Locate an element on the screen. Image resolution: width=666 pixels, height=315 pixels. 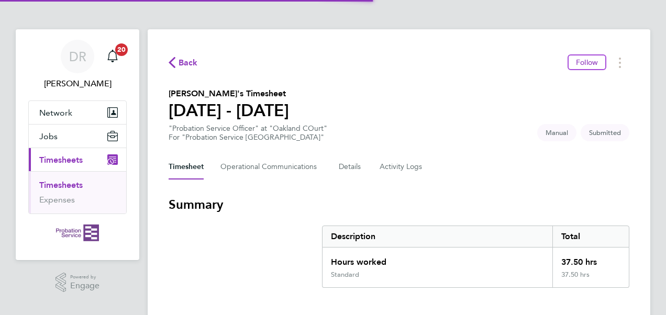
a: 20 is located at coordinates (113, 57).